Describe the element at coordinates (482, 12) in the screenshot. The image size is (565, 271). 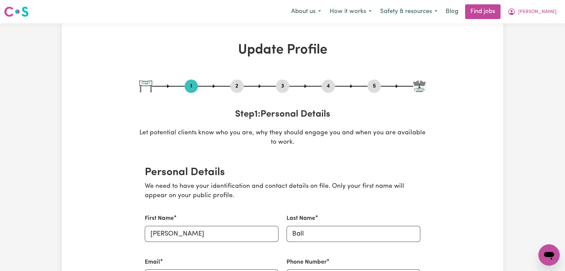
I see `a: Find jobs` at that location.